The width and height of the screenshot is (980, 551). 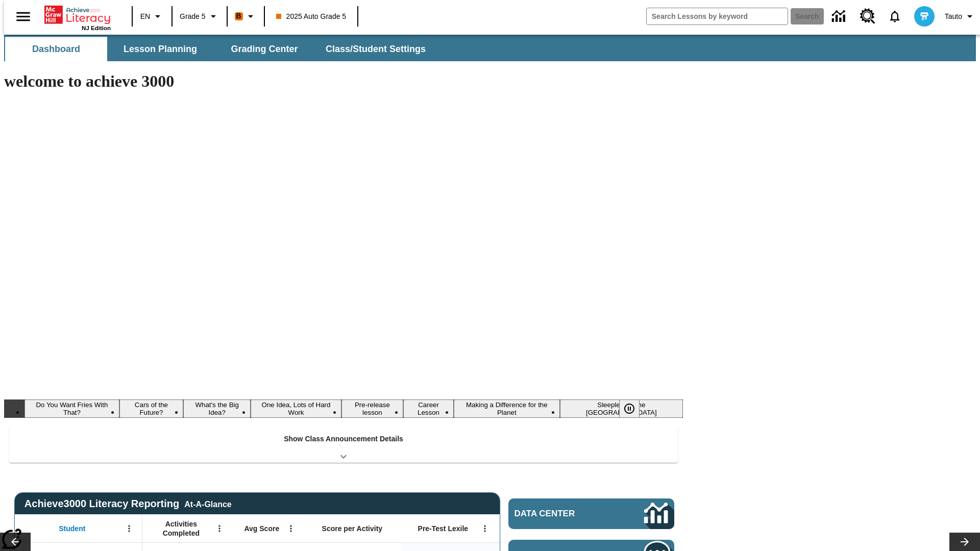 What do you see at coordinates (145, 16) in the screenshot?
I see `span: EN` at bounding box center [145, 16].